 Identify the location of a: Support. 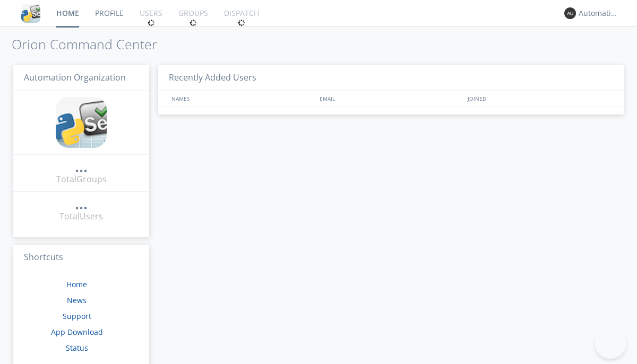
(77, 316).